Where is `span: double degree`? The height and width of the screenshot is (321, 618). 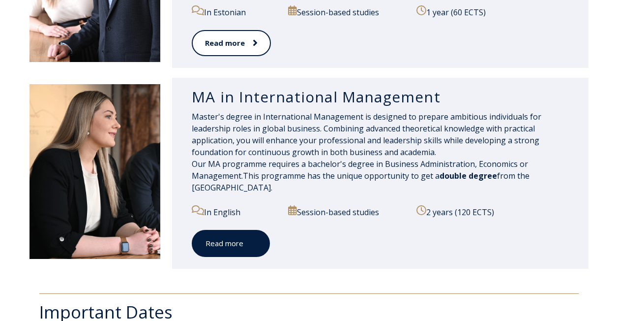
span: double degree is located at coordinates (468, 176).